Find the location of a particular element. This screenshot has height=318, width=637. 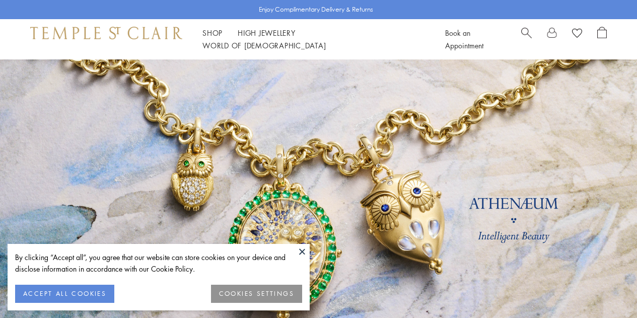

p: Enjoy Complimentary Delivery & Returns is located at coordinates (316, 10).